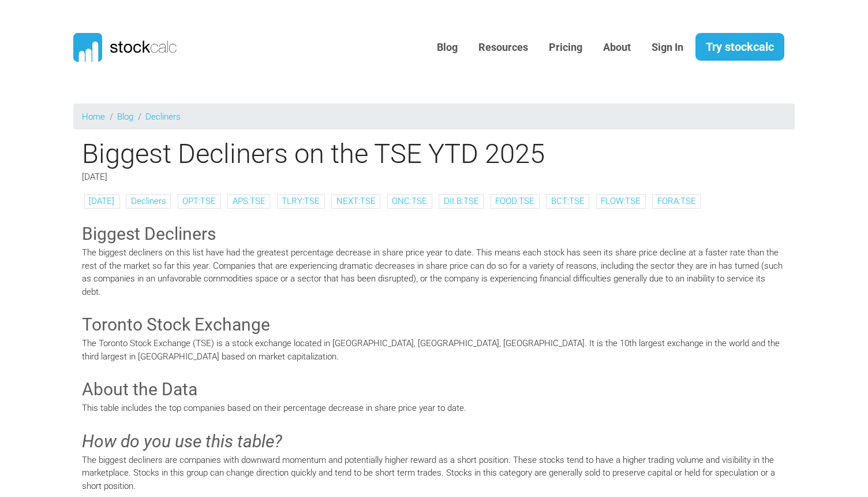 The image size is (868, 497). What do you see at coordinates (434, 441) in the screenshot?
I see `h3: How do you use this table?` at bounding box center [434, 441].